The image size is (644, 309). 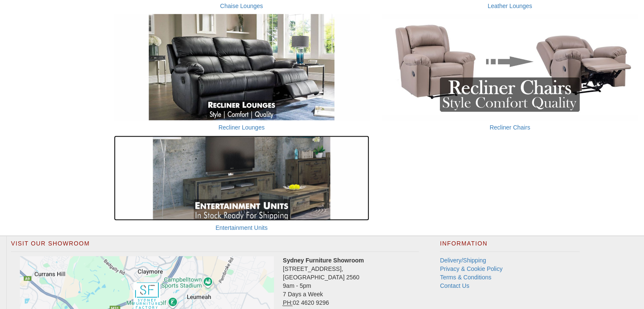 I want to click on a: Privacy & Cookie Policy, so click(x=472, y=269).